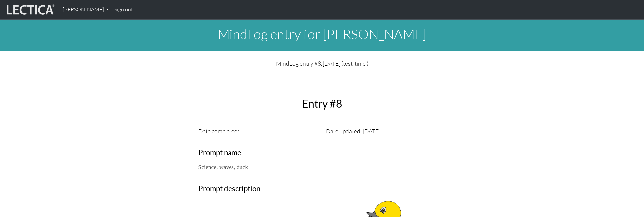 The image size is (644, 217). What do you see at coordinates (322, 167) in the screenshot?
I see `p: Science, waves, duck` at bounding box center [322, 167].